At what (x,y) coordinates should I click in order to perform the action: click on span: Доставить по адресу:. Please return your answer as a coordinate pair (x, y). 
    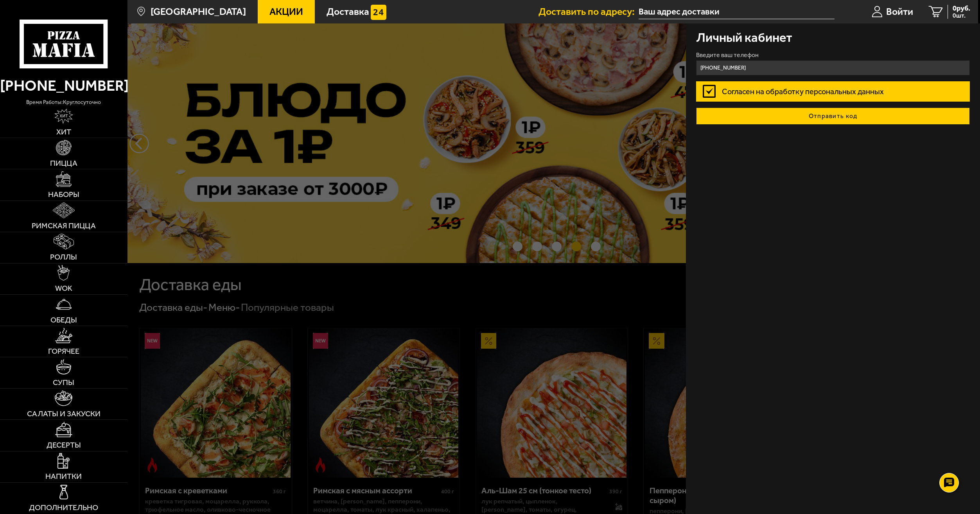
    Looking at the image, I should click on (589, 12).